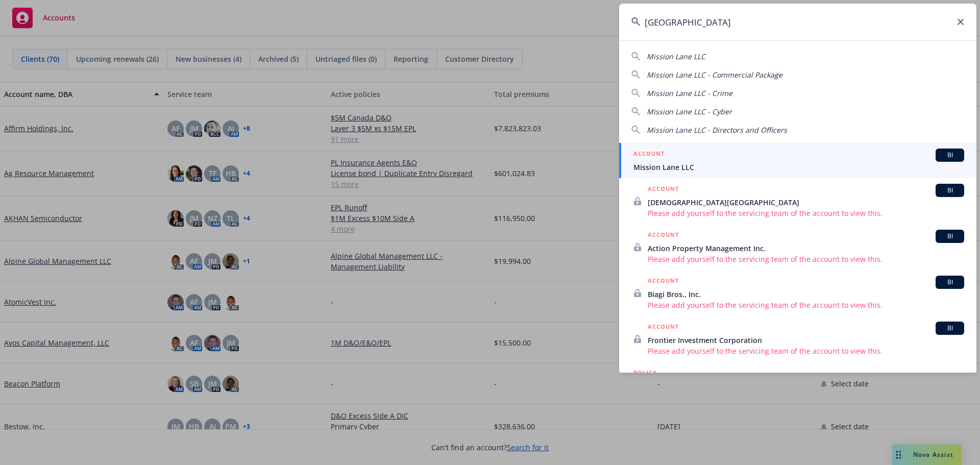  What do you see at coordinates (798, 293) in the screenshot?
I see `a: ACCOUNTBIBiagi Bros., Inc.Please add yourself to the servicing team of the account to view this.` at bounding box center [798, 293].